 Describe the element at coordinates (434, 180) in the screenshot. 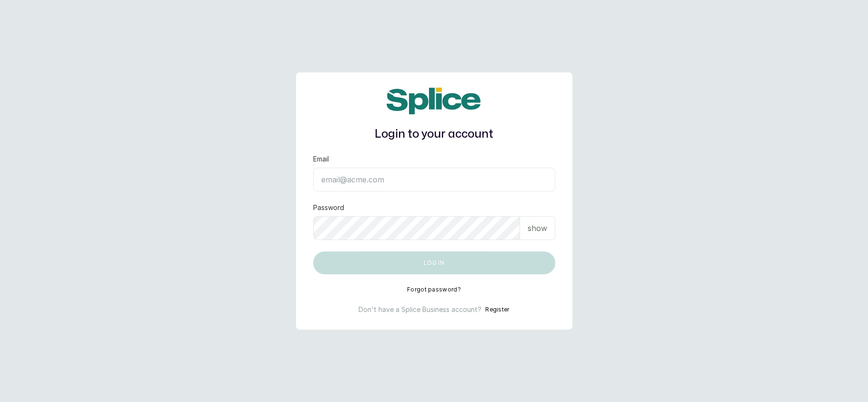

I see `input: email@acme.com` at that location.